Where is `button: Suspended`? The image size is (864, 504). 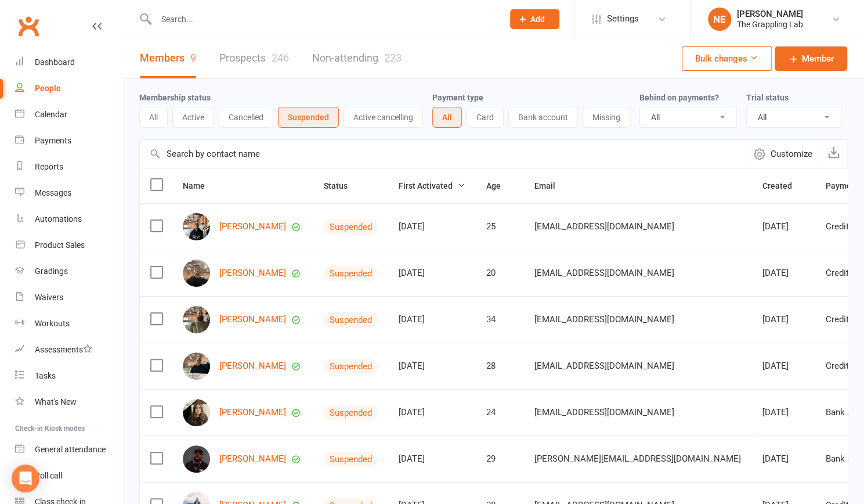 button: Suspended is located at coordinates (308, 117).